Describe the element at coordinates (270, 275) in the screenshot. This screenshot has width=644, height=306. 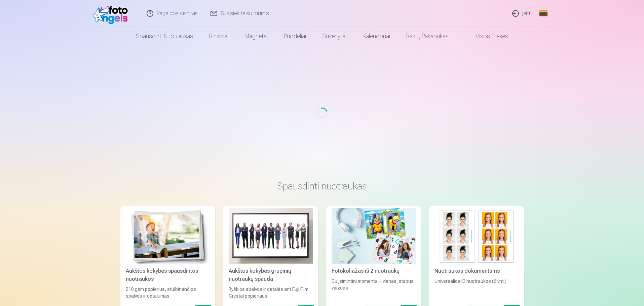
I see `div: Aukštos kokybės grupinių nuotraukų spauda` at that location.